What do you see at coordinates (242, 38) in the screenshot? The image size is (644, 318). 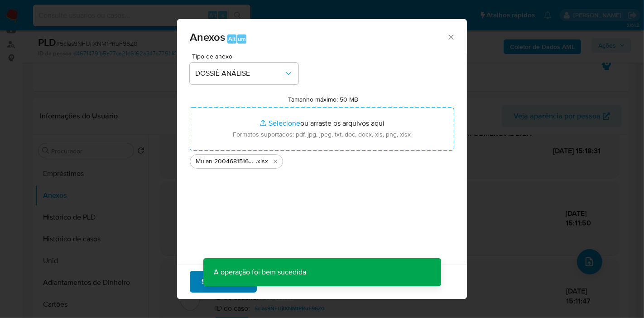 I see `font: um` at bounding box center [242, 38].